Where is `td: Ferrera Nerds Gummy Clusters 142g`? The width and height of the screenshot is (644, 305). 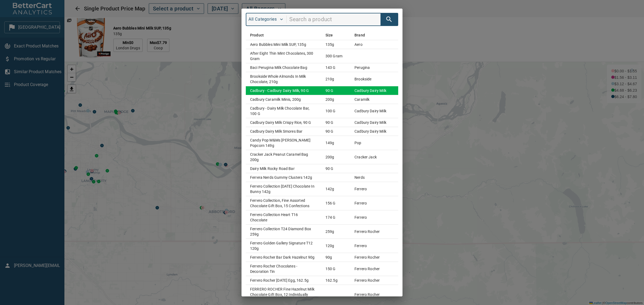 td: Ferrera Nerds Gummy Clusters 142g is located at coordinates (283, 177).